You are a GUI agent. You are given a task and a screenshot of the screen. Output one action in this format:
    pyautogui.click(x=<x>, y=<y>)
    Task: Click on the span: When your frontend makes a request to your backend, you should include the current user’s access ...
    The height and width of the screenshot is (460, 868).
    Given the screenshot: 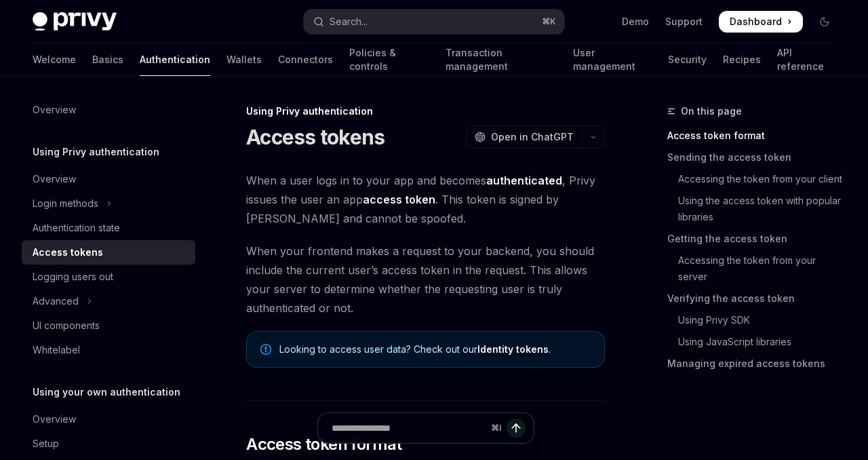 What is the action you would take?
    pyautogui.click(x=425, y=279)
    